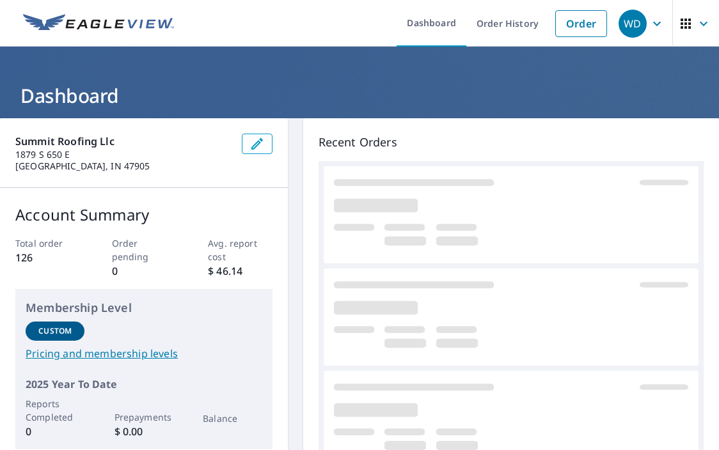 Image resolution: width=719 pixels, height=450 pixels. Describe the element at coordinates (240, 250) in the screenshot. I see `p: Avg. report cost` at that location.